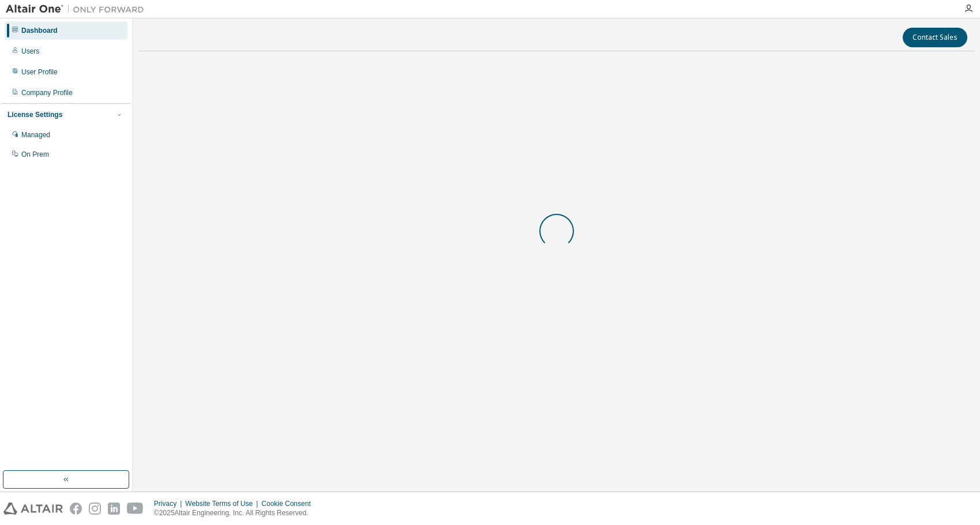 Image resolution: width=980 pixels, height=525 pixels. I want to click on div: Company Profile, so click(46, 93).